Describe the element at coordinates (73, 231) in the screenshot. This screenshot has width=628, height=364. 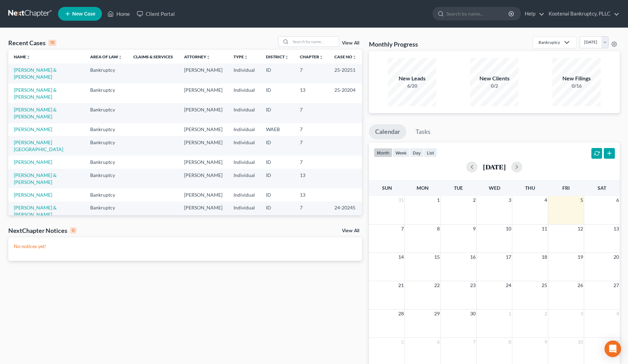
I see `div: 0` at that location.